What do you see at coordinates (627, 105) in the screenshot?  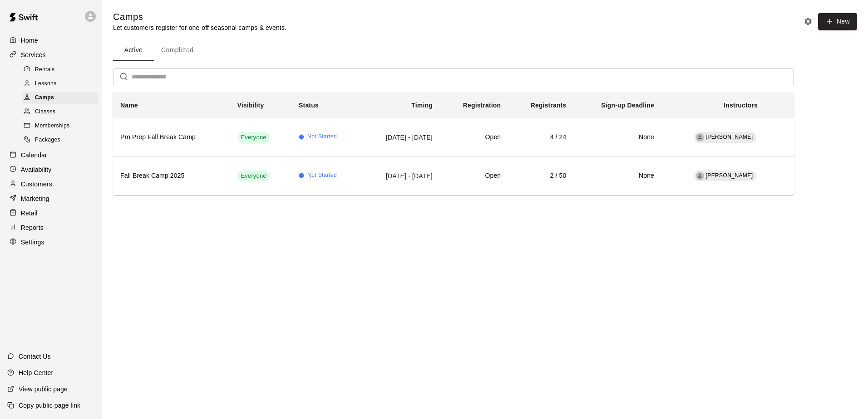 I see `b: Sign-up Deadline` at bounding box center [627, 105].